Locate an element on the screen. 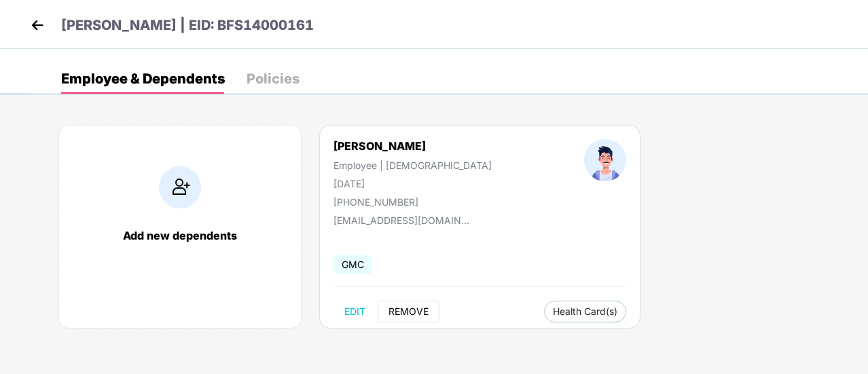 The height and width of the screenshot is (374, 868). button: Health Card(s) is located at coordinates (585, 312).